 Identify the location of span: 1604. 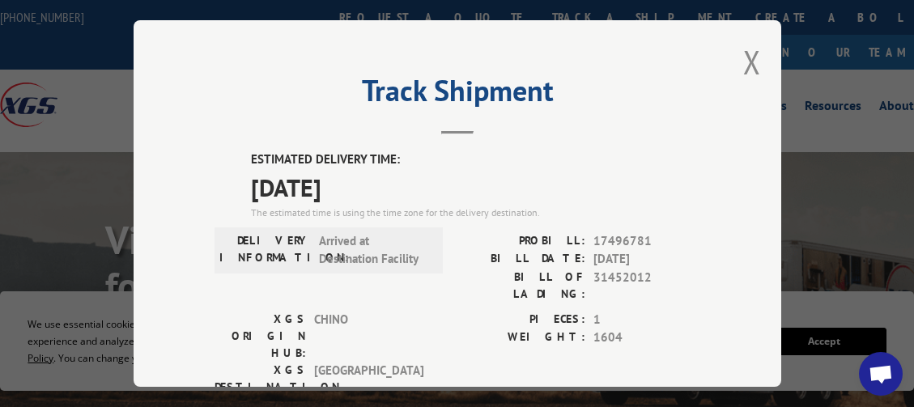
(647, 338).